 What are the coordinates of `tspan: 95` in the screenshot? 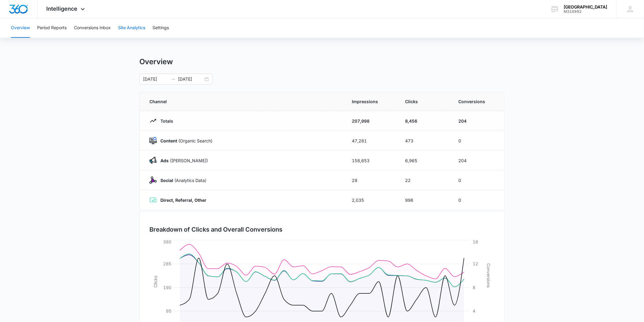 It's located at (168, 311).